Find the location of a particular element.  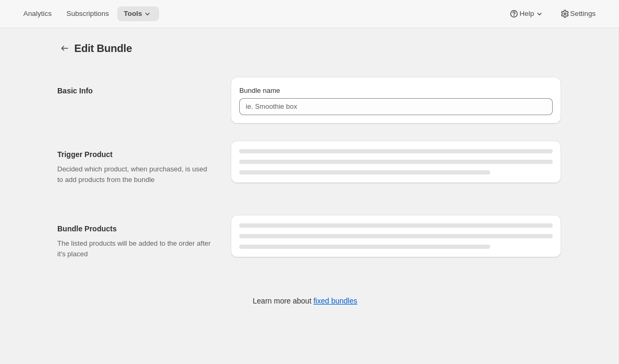

button: Subscriptions is located at coordinates (87, 14).